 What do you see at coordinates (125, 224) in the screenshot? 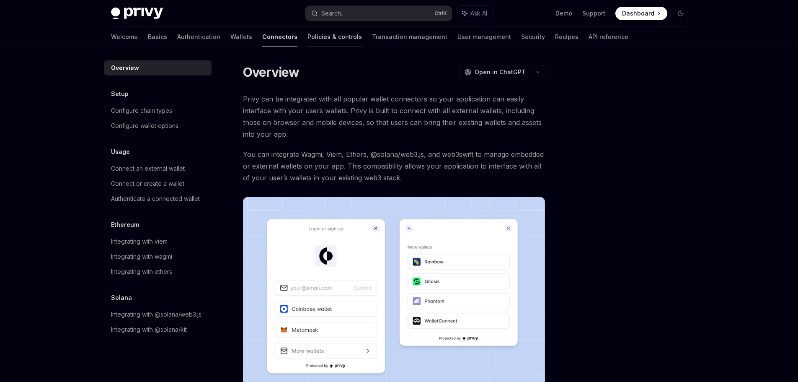
I see `h5: Ethereum` at bounding box center [125, 224].